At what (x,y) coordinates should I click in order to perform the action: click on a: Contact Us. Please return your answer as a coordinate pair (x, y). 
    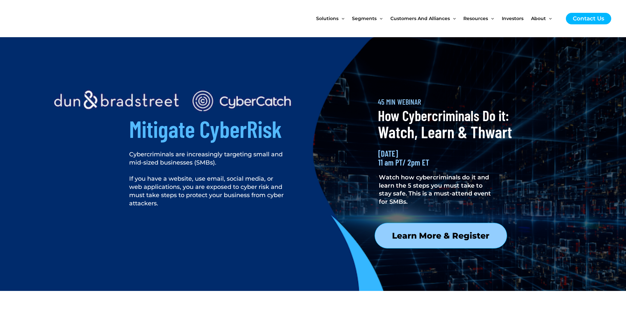
    Looking at the image, I should click on (589, 18).